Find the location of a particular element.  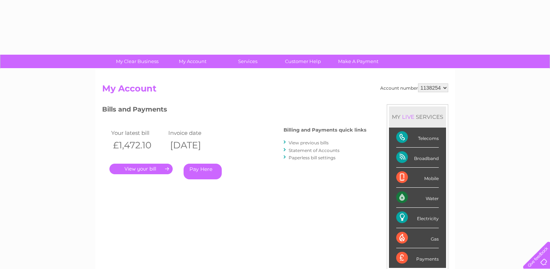

div: MY SERVICES is located at coordinates (418, 116).